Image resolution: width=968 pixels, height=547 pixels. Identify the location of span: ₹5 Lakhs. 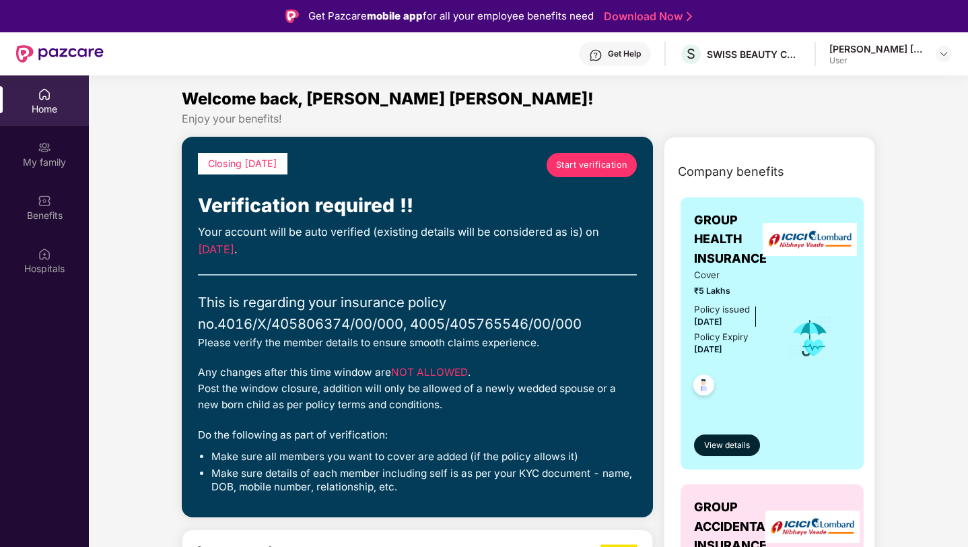
(732, 290).